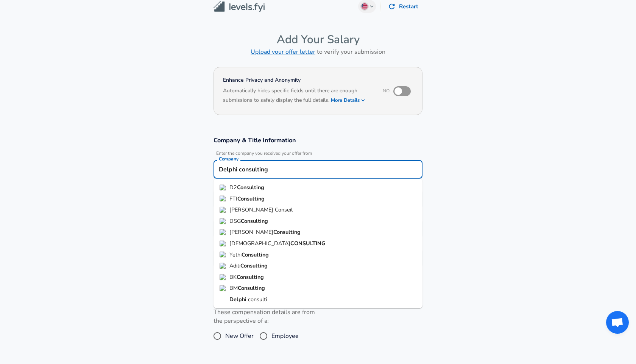 The width and height of the screenshot is (636, 364). What do you see at coordinates (223, 210) in the screenshot?
I see `img: delpha-conseil.com` at bounding box center [223, 210].